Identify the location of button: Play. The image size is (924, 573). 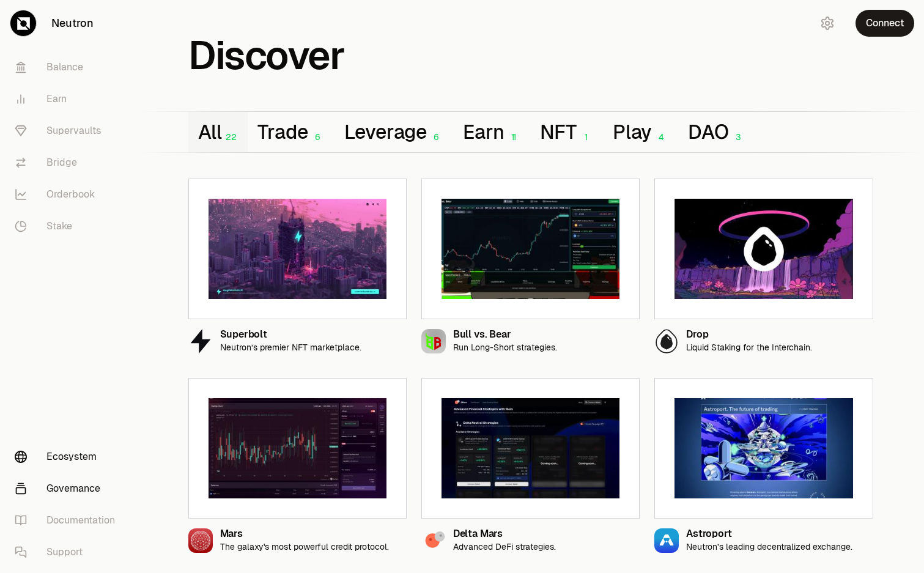
(640, 132).